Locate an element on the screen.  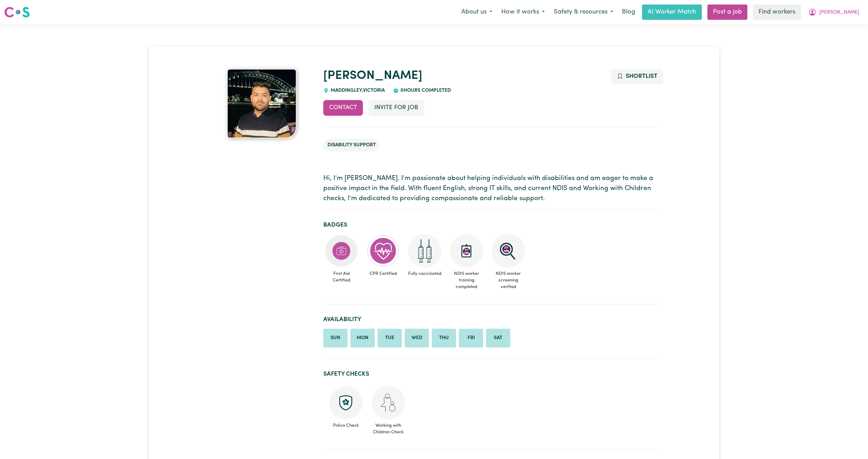
span: 0 hours completed is located at coordinates (425, 91).